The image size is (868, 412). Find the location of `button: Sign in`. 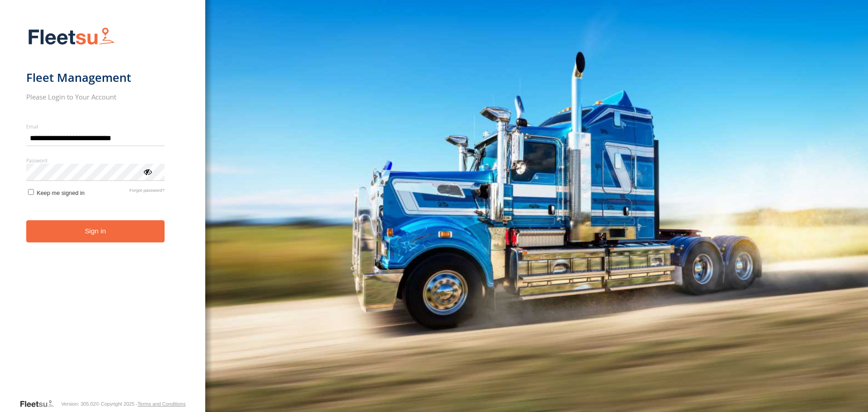

button: Sign in is located at coordinates (96, 232).